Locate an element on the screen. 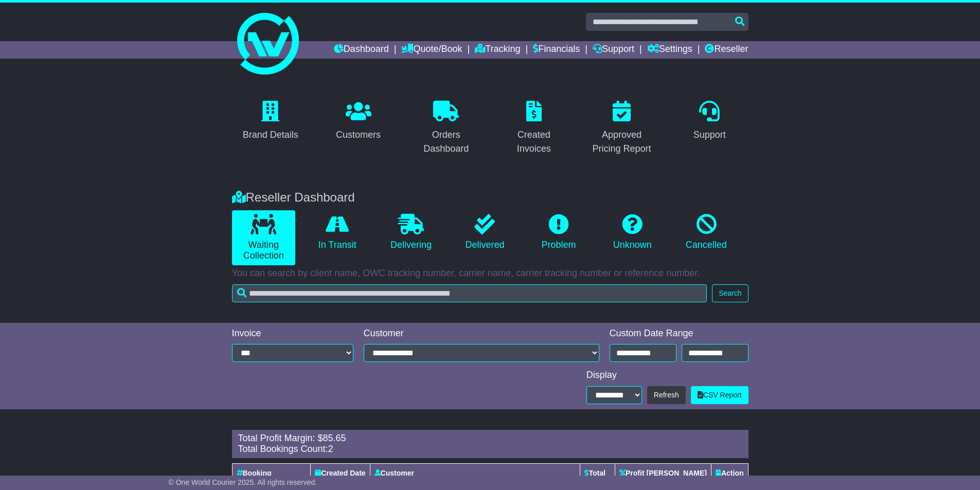 Image resolution: width=980 pixels, height=490 pixels. div: Invoice is located at coordinates (293, 334).